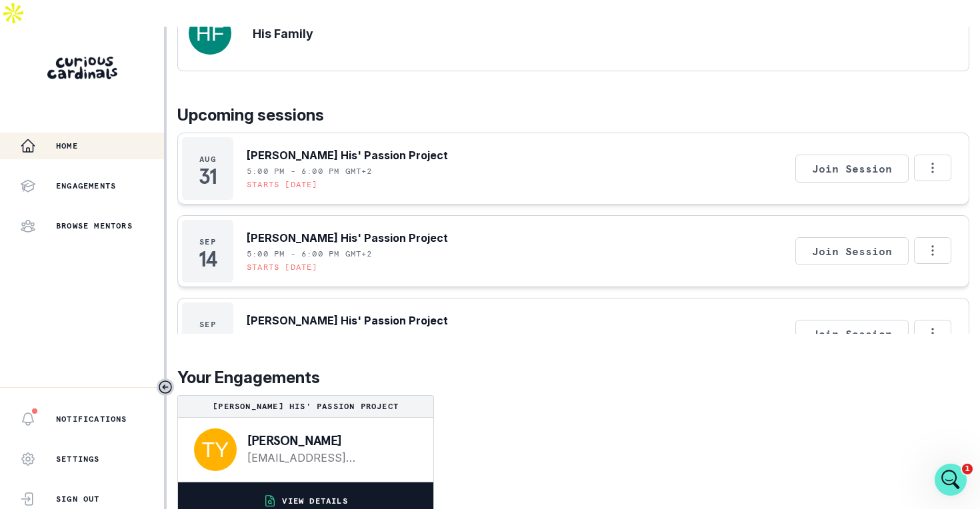  Describe the element at coordinates (133, 251) in the screenshot. I see `button: Search for help` at that location.